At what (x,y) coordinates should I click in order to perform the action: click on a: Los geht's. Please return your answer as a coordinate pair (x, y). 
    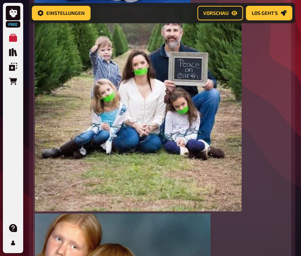
    Looking at the image, I should click on (269, 13).